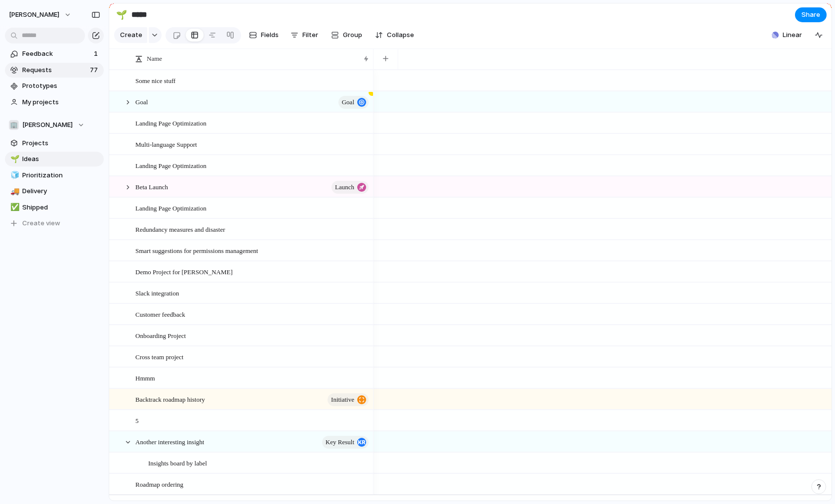 This screenshot has height=504, width=835. Describe the element at coordinates (54, 191) in the screenshot. I see `a: 🚚Delivery` at that location.